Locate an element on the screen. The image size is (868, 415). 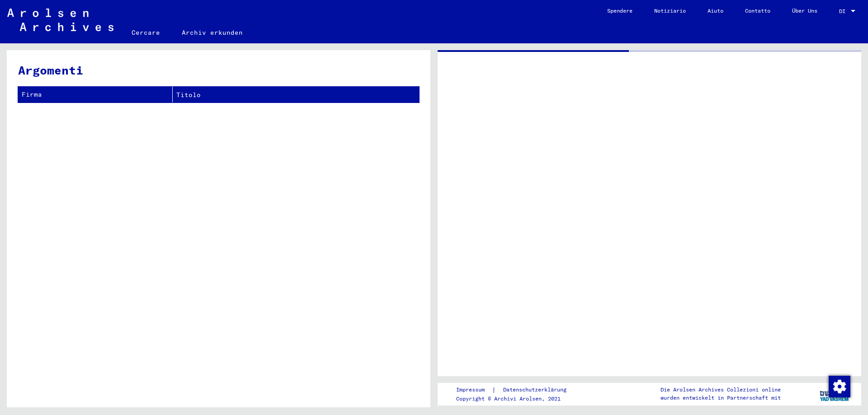
font: Über Uns is located at coordinates (804, 10).